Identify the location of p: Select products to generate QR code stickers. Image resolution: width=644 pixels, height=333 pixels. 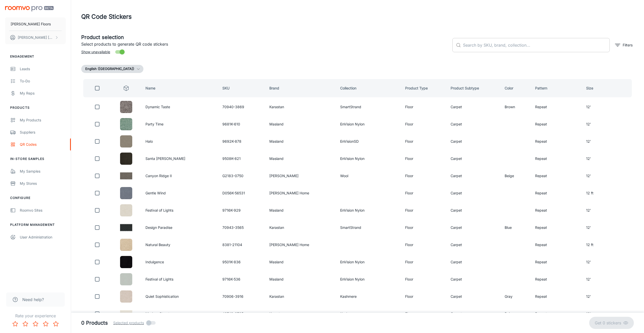
(265, 44).